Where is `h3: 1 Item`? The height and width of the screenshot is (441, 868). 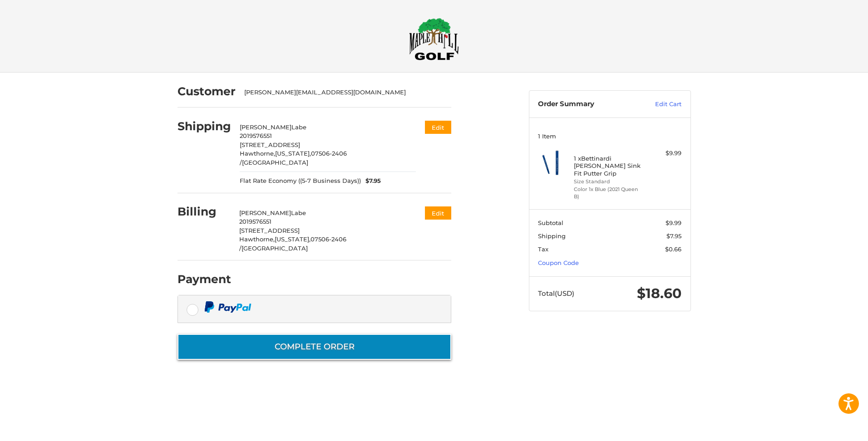 h3: 1 Item is located at coordinates (610, 136).